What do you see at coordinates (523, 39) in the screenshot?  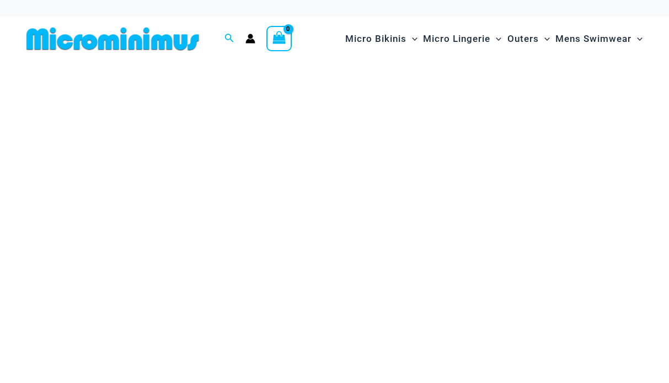 I see `span: Outers` at bounding box center [523, 39].